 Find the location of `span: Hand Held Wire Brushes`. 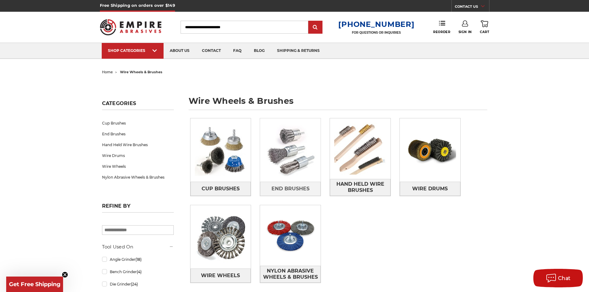

span: Hand Held Wire Brushes is located at coordinates (360, 187).